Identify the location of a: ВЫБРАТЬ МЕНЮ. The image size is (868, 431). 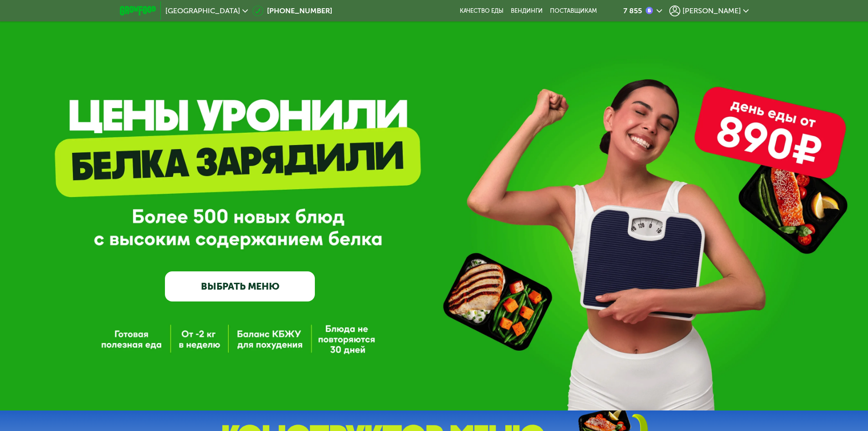
(240, 286).